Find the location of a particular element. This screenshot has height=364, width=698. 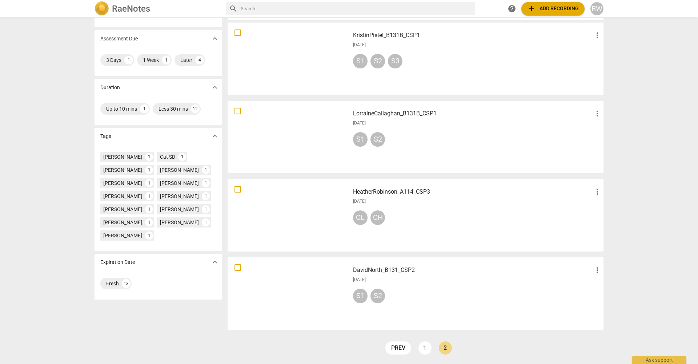

div: 1 Week is located at coordinates (151, 60).